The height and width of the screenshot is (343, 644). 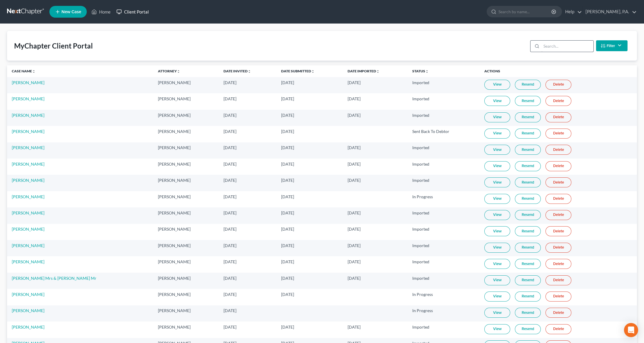 What do you see at coordinates (101, 12) in the screenshot?
I see `a: Home` at bounding box center [101, 12].